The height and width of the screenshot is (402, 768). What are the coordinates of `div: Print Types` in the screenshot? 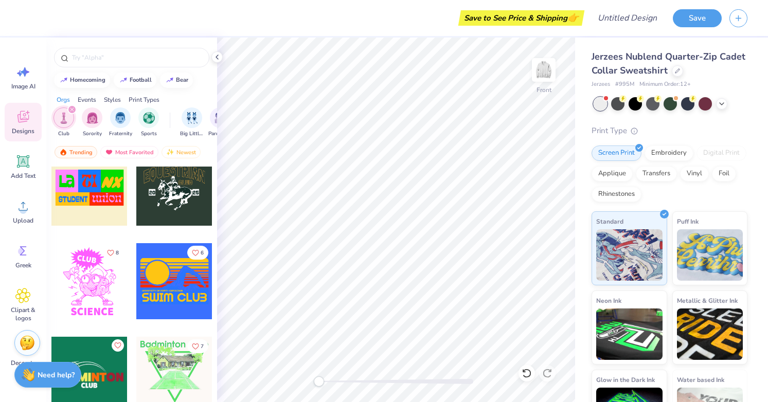 It's located at (144, 100).